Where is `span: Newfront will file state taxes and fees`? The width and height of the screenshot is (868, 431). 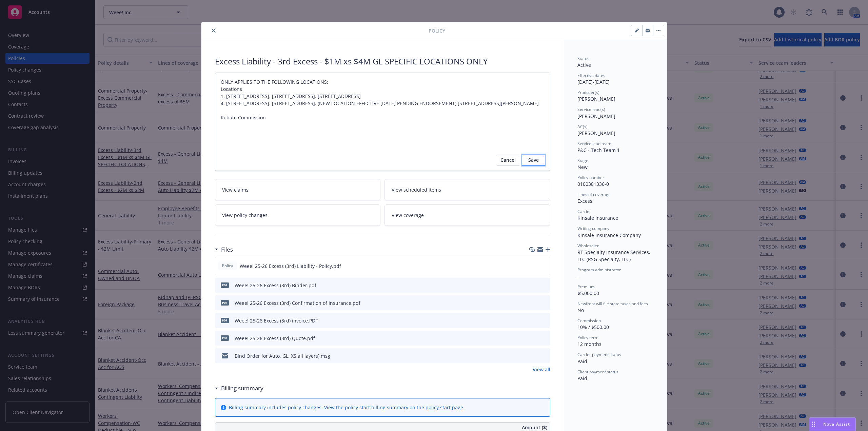
span: Newfront will file state taxes and fees is located at coordinates (613, 304).